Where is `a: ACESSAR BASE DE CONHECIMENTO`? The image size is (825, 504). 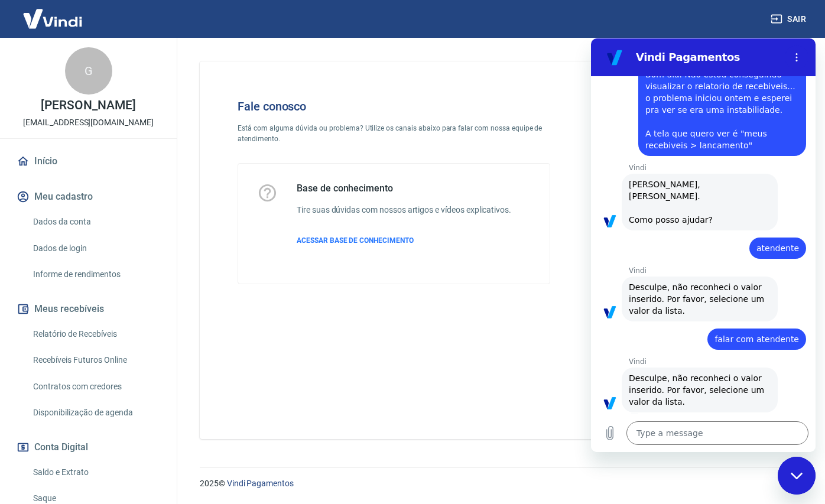
a: ACESSAR BASE DE CONHECIMENTO is located at coordinates (404, 241).